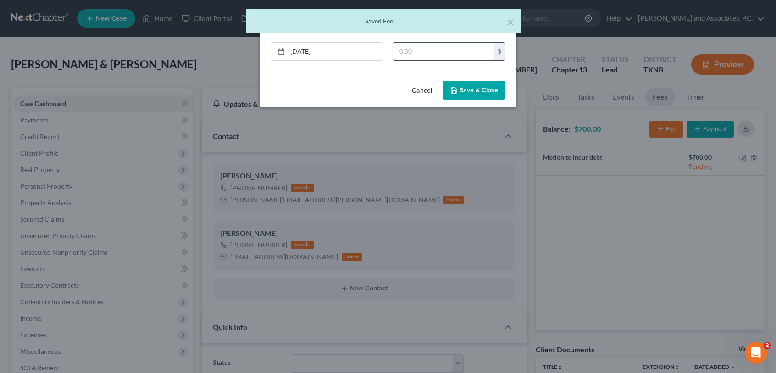 The width and height of the screenshot is (776, 373). I want to click on input: 0.00, so click(444, 51).